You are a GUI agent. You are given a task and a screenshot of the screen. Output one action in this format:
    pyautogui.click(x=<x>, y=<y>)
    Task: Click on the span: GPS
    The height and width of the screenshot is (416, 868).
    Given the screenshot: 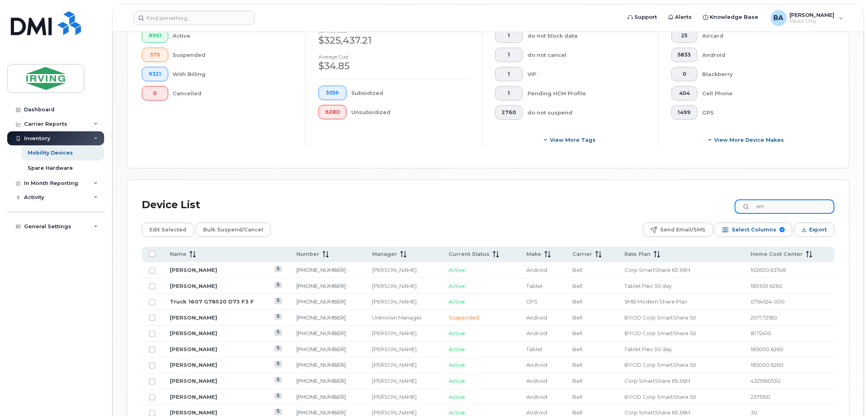 What is the action you would take?
    pyautogui.click(x=532, y=301)
    